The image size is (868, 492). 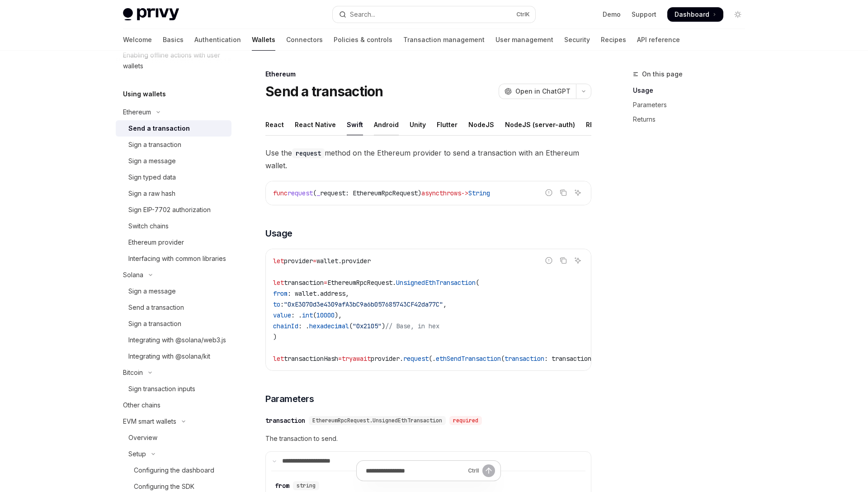 What do you see at coordinates (137, 453) in the screenshot?
I see `div: Setup` at bounding box center [137, 453].